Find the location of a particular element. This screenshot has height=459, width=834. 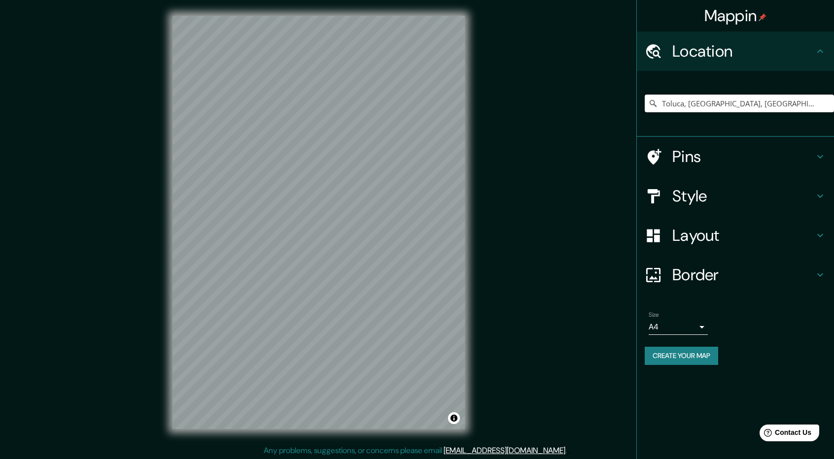

button: Toggle attribution is located at coordinates (454, 418).